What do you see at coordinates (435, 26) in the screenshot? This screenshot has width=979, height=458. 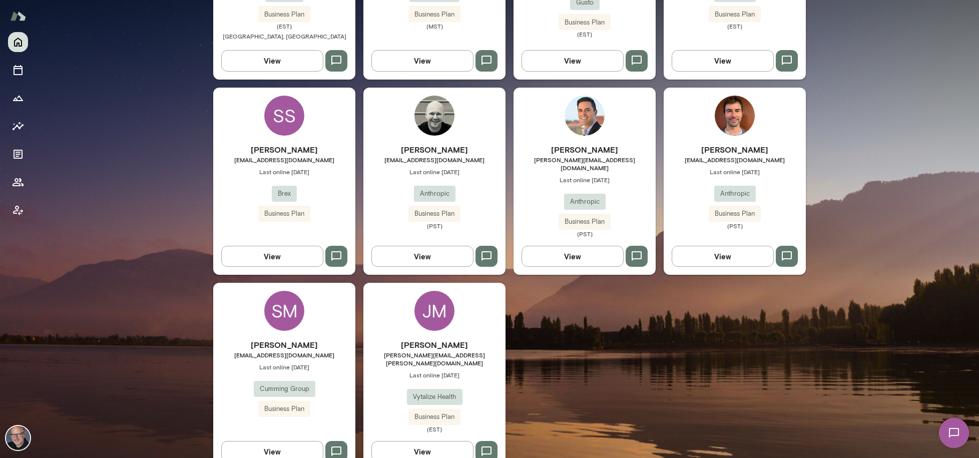 I see `span: (MST)` at bounding box center [435, 26].